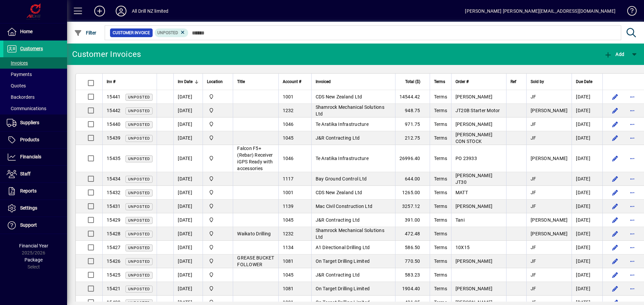 The height and width of the screenshot is (305, 644). Describe the element at coordinates (100, 11) in the screenshot. I see `button: Add` at that location.